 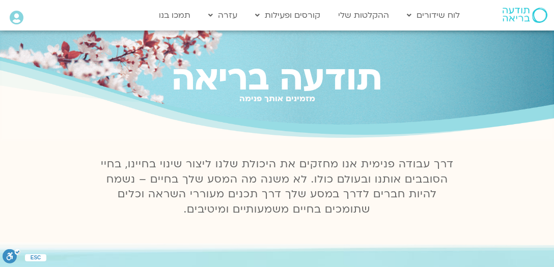 What do you see at coordinates (364, 15) in the screenshot?
I see `a: ההקלטות שלי` at bounding box center [364, 15].